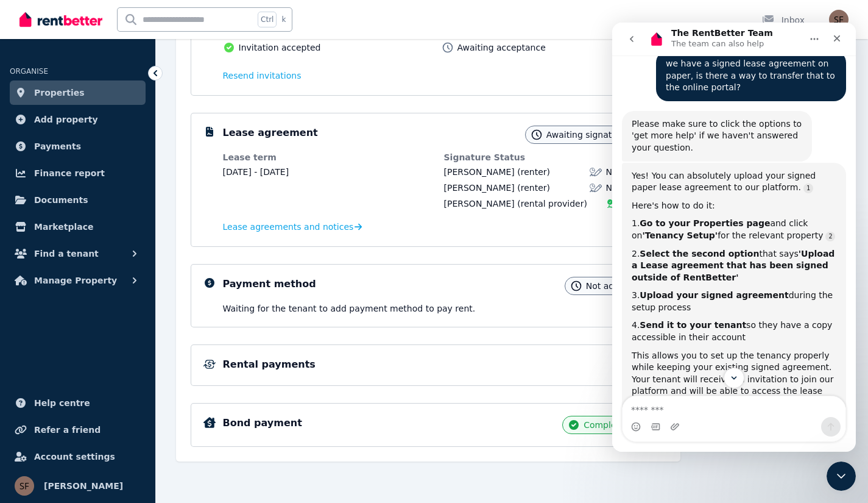 This screenshot has width=868, height=503. What do you see at coordinates (614, 204) in the screenshot?
I see `img: Signed Lease` at bounding box center [614, 204].